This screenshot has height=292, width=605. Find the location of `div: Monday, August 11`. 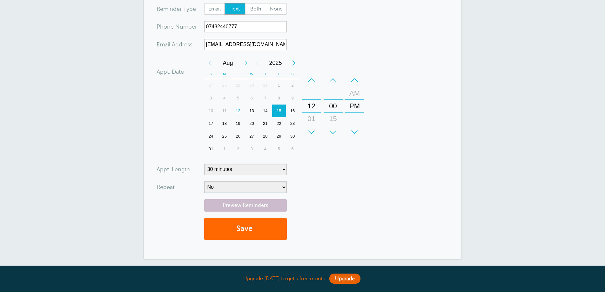

div: Monday, August 11 is located at coordinates (224, 111).